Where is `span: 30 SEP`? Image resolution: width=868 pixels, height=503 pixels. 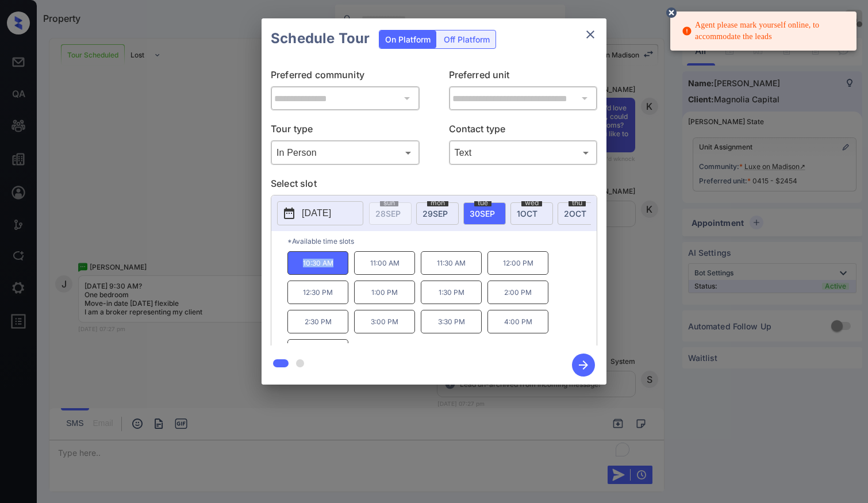
span: 30 SEP is located at coordinates (482, 213).